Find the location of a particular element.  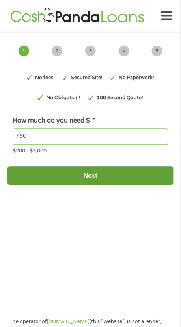

span: 2 is located at coordinates (57, 51).